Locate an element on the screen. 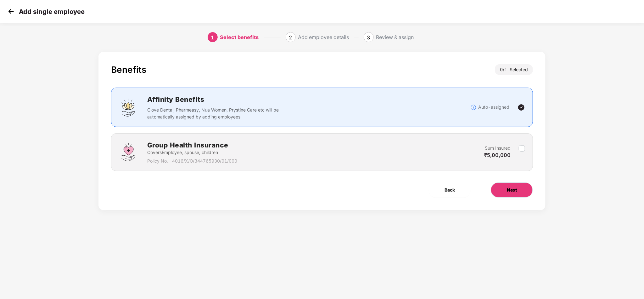 The width and height of the screenshot is (644, 299). p: Add single employee is located at coordinates (51, 12).